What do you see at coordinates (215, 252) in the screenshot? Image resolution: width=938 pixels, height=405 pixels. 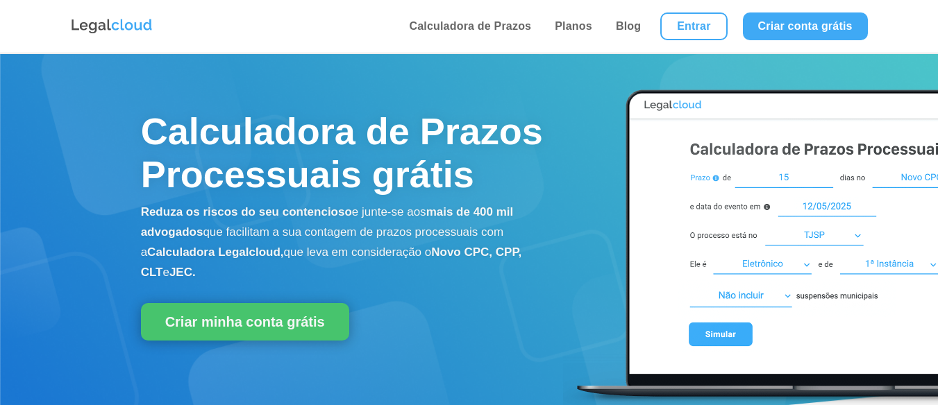 I see `b: Calculadora Legalcloud,` at bounding box center [215, 252].